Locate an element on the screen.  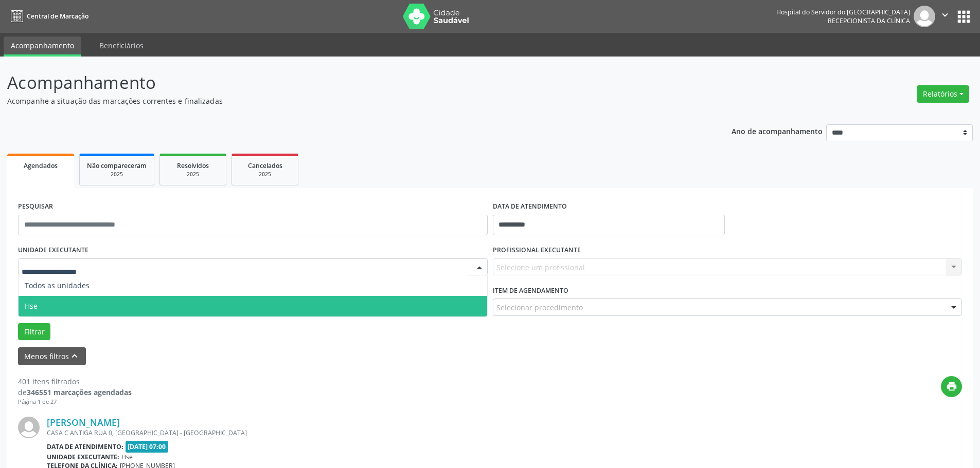
a: Acompanhamento is located at coordinates (43, 46).